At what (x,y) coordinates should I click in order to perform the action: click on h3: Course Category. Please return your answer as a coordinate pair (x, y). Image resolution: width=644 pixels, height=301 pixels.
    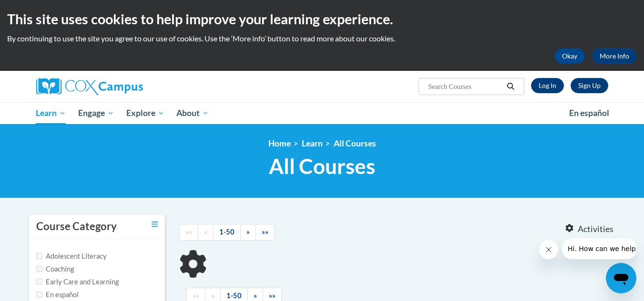
    Looking at the image, I should click on (76, 226).